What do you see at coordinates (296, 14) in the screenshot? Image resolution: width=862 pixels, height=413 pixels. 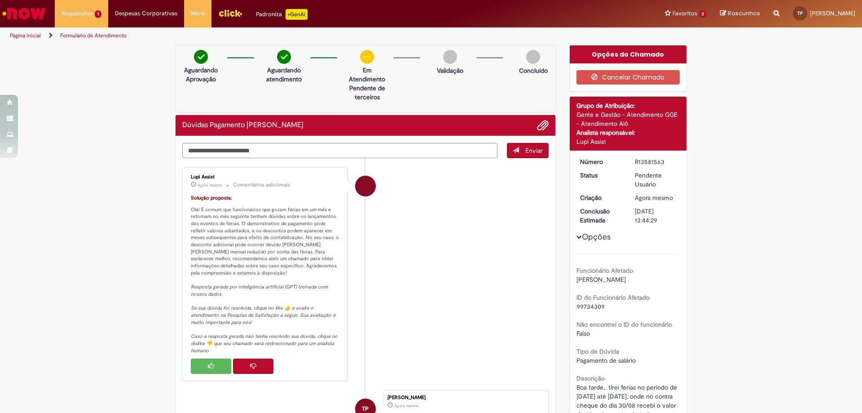 I see `p: +GenAi` at bounding box center [296, 14].